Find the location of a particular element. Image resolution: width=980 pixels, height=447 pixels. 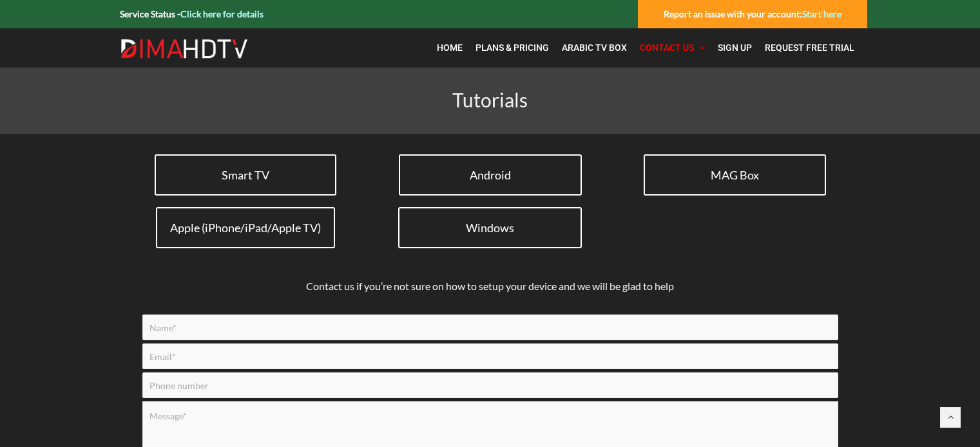

a: Home is located at coordinates (450, 48).